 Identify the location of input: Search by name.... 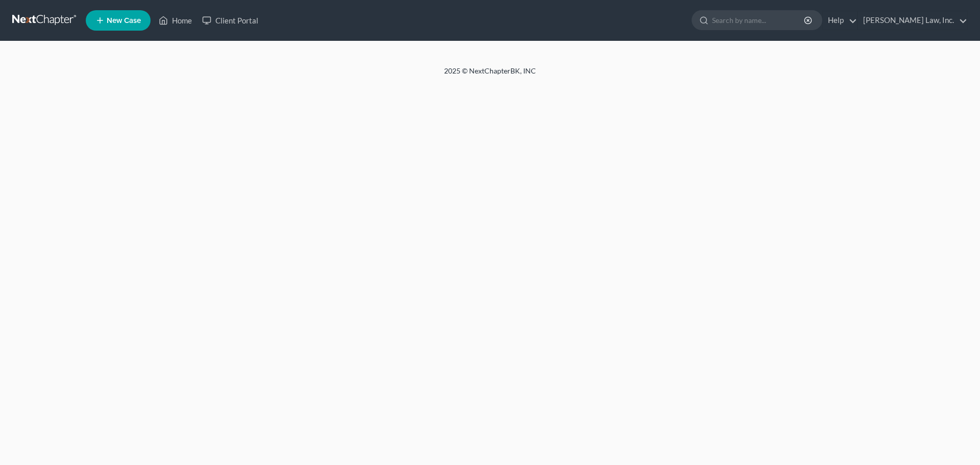
(759, 20).